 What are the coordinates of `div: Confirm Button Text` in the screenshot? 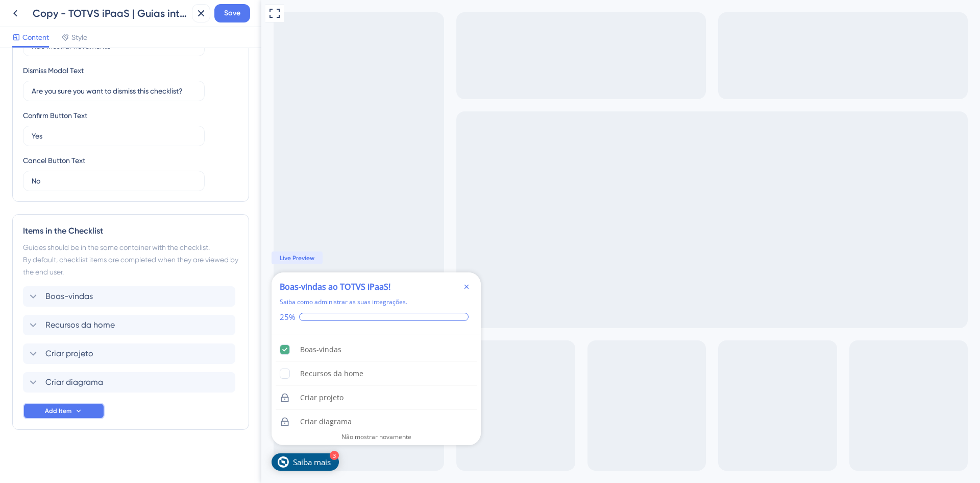 It's located at (55, 115).